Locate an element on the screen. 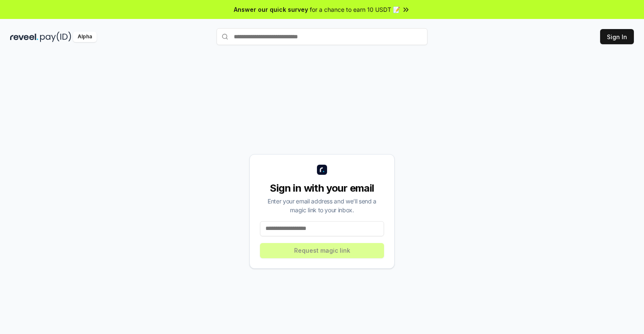  span: Answer our quick survey is located at coordinates (271, 9).